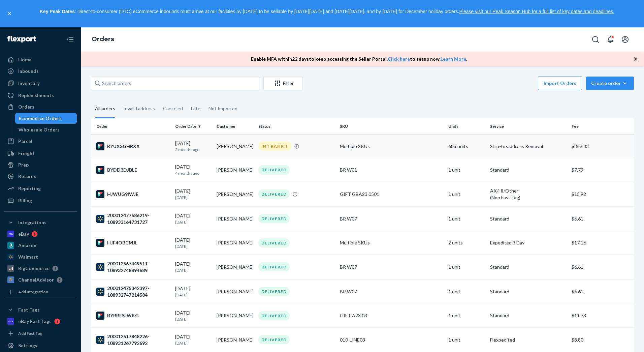 The width and height of the screenshot is (644, 352). I want to click on div: Replenishments, so click(36, 96).